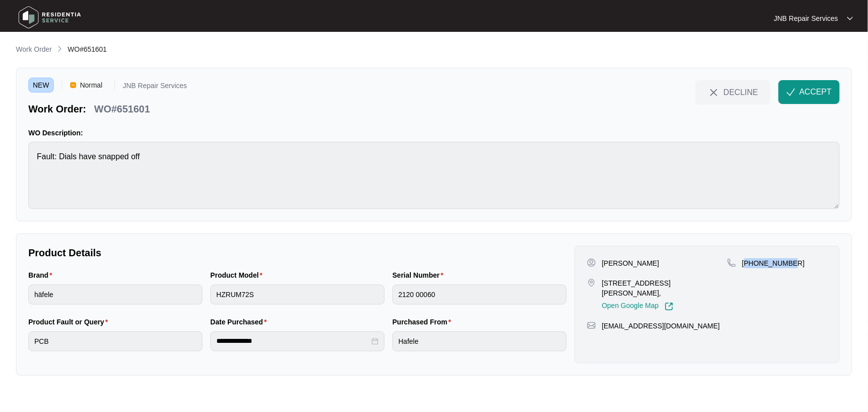  What do you see at coordinates (714, 93) in the screenshot?
I see `img: close-Icon` at bounding box center [714, 93].